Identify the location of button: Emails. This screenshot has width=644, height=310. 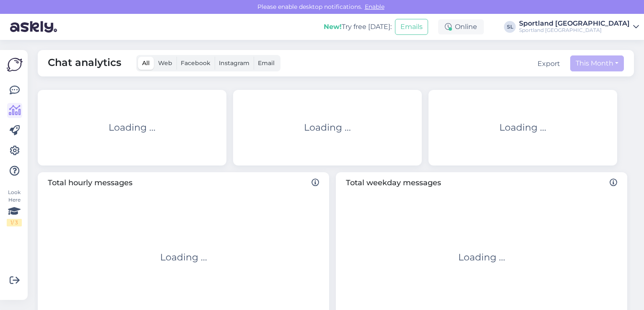
(411, 27).